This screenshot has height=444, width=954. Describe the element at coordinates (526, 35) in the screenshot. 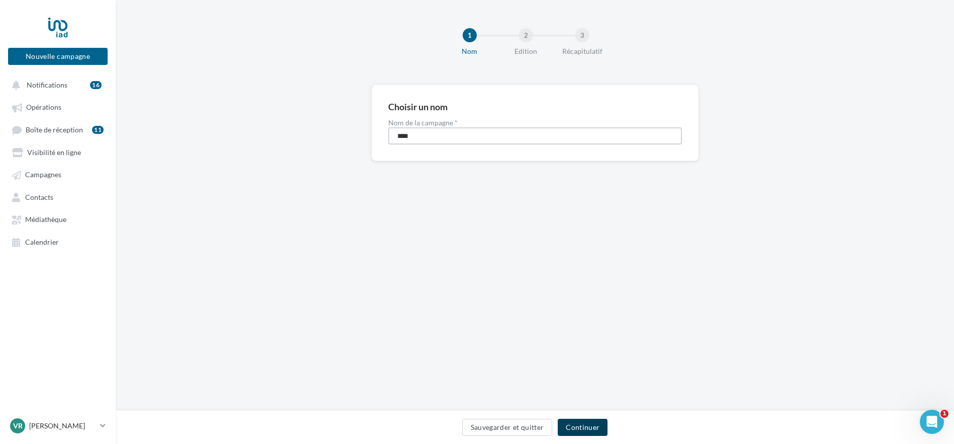

I see `div: 2` at that location.